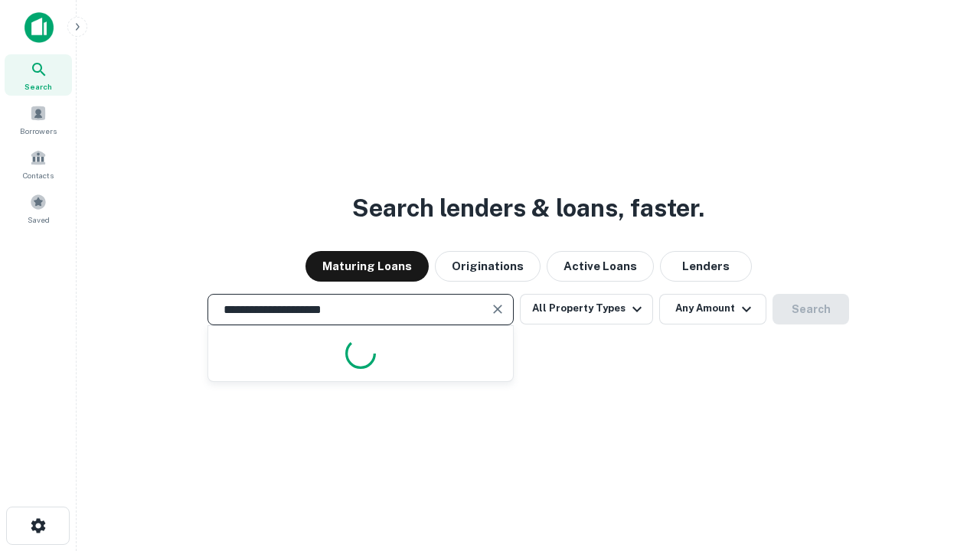  What do you see at coordinates (587, 309) in the screenshot?
I see `button: All Property Types` at bounding box center [587, 309].